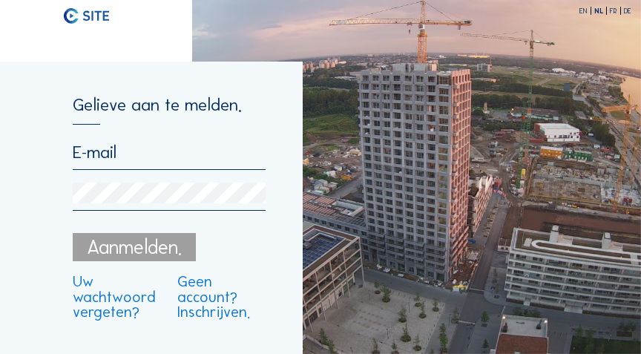 The height and width of the screenshot is (354, 641). I want to click on div: Gelieve aan te melden., so click(169, 111).